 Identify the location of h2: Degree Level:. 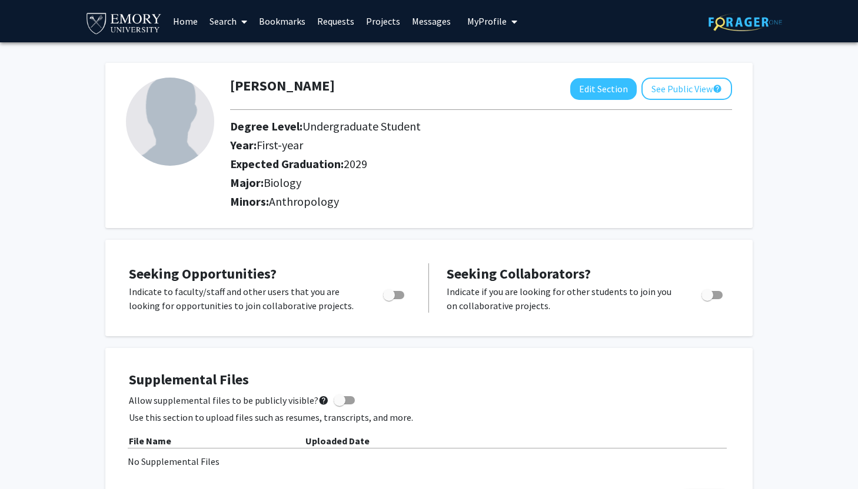
(448, 126).